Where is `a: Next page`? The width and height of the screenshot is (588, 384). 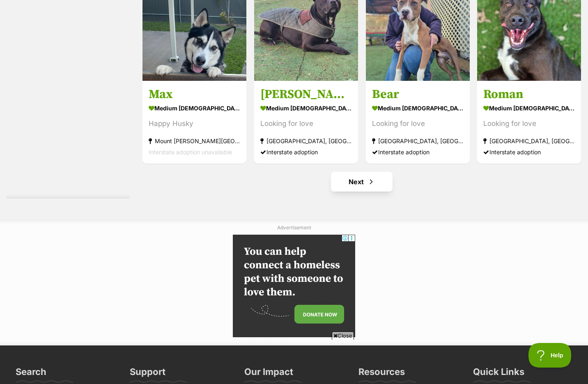
a: Next page is located at coordinates (362, 182).